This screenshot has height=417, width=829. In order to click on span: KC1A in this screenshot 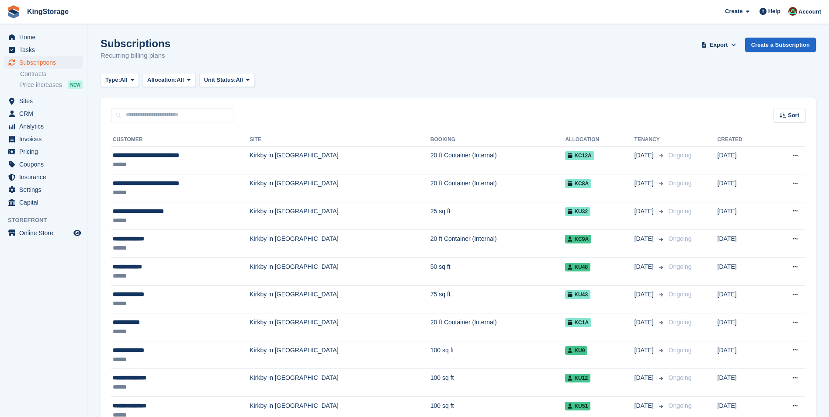, I will do `click(578, 323)`.